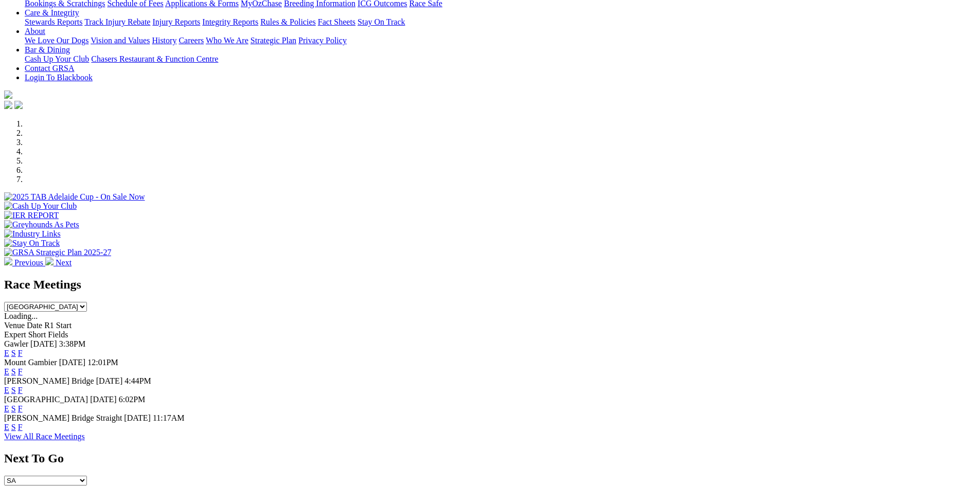 The image size is (980, 486). I want to click on img: 2025 TAB Adelaide Cup - On Sale Now, so click(75, 197).